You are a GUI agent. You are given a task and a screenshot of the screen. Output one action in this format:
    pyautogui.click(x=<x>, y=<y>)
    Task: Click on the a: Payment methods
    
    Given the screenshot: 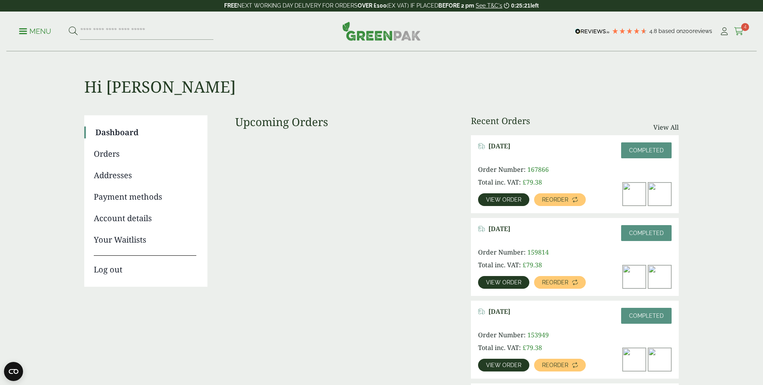 What is the action you would take?
    pyautogui.click(x=145, y=197)
    